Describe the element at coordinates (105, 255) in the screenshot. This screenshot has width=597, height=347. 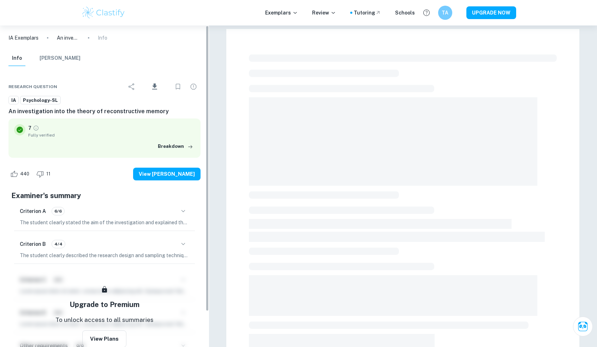
I see `p: The student clearly described the research design and sampling technique used in the study. Relev...` at that location.